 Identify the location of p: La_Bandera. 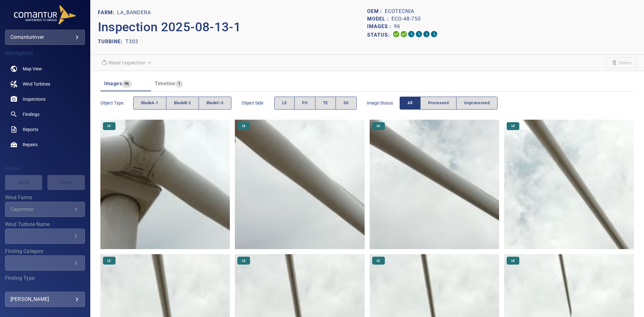
(134, 13).